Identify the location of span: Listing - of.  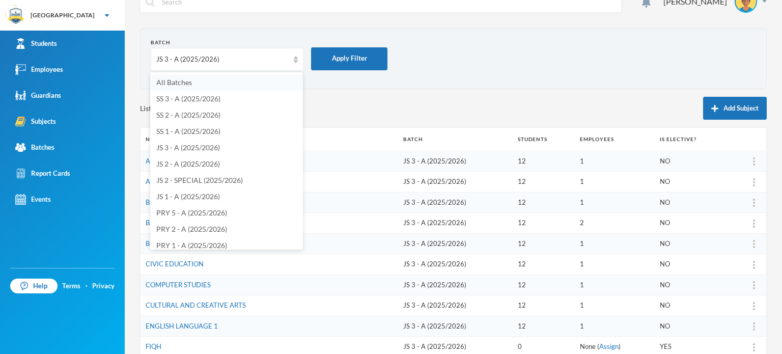
(165, 108).